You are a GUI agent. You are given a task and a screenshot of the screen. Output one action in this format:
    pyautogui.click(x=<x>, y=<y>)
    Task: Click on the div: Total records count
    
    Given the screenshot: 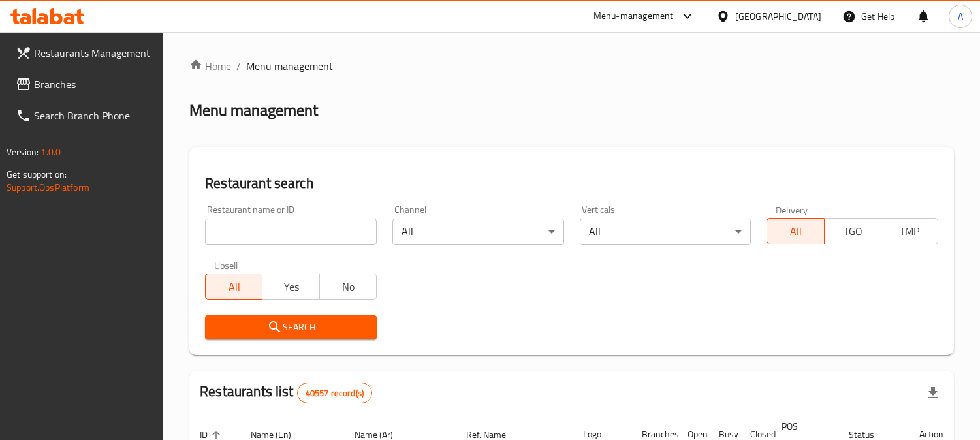 What is the action you would take?
    pyautogui.click(x=334, y=393)
    